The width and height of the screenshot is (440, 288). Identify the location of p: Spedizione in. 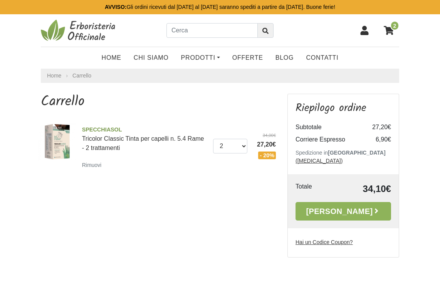
(343, 157).